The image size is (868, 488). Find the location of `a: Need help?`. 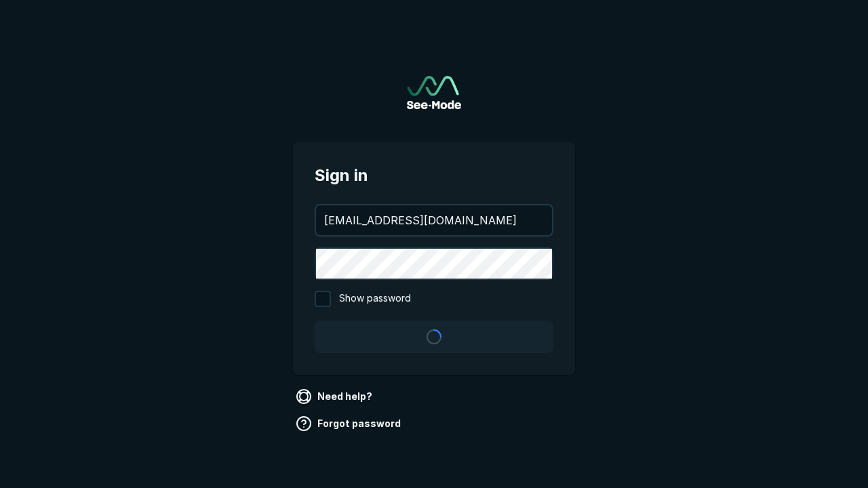

a: Need help? is located at coordinates (335, 397).